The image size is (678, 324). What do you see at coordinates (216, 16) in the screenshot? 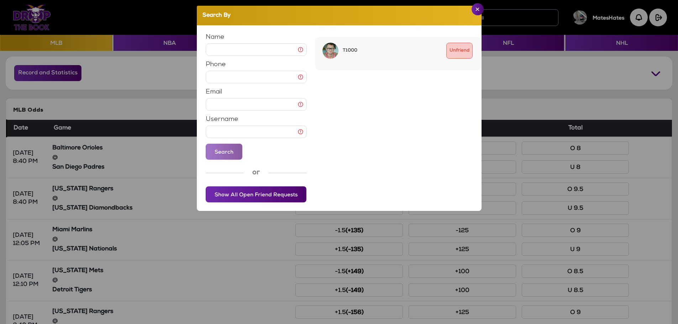
I see `h5: Search By` at bounding box center [216, 16].